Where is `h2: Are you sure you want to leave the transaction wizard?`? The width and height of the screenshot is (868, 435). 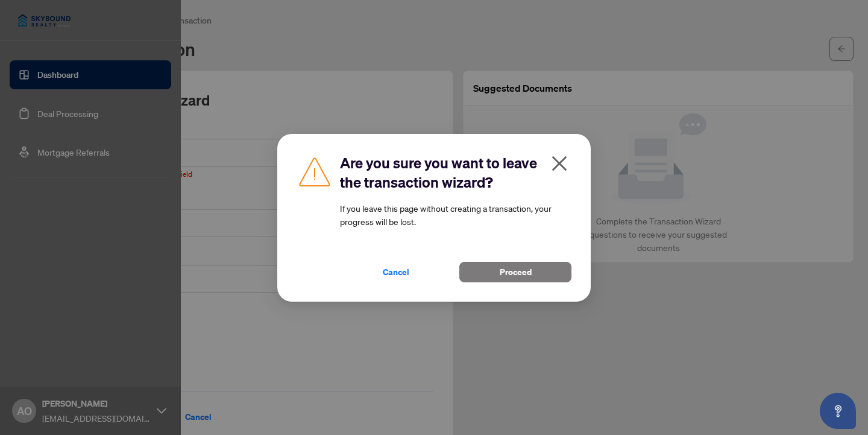
h2: Are you sure you want to leave the transaction wizard? is located at coordinates (456, 173).